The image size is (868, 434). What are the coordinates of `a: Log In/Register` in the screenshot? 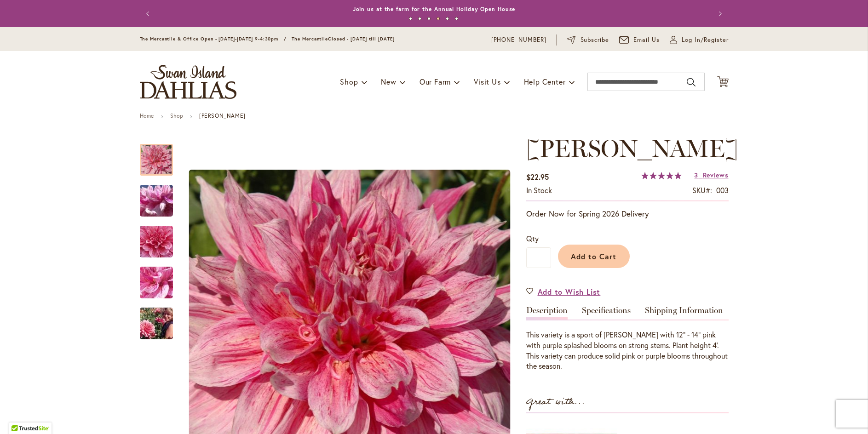 It's located at (699, 40).